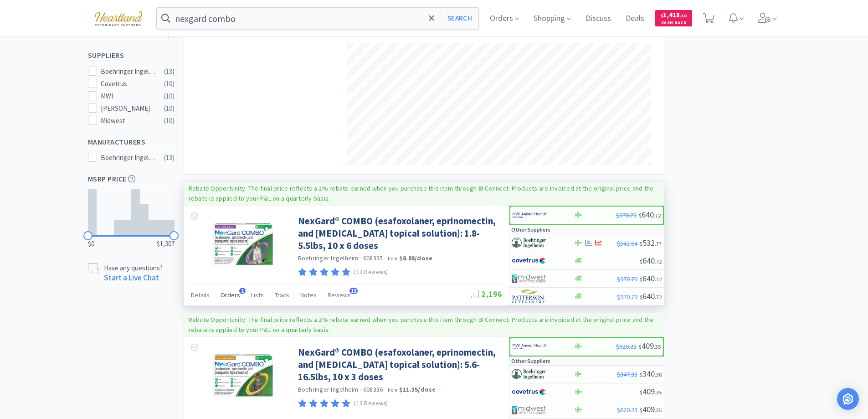  I want to click on span: Track, so click(282, 295).